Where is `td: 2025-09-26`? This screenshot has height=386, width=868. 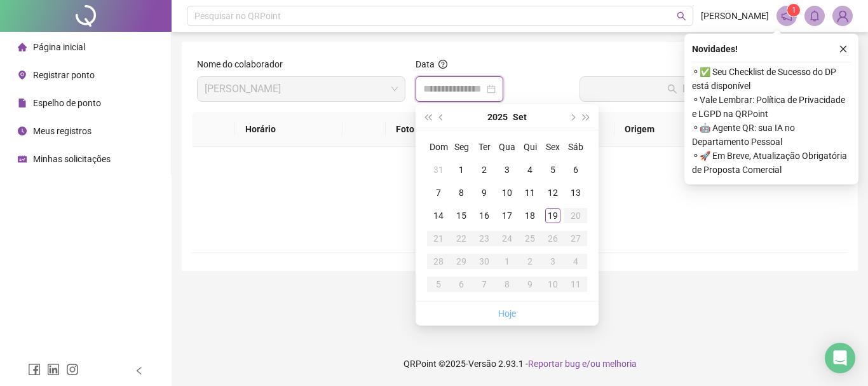 td: 2025-09-26 is located at coordinates (553, 239).